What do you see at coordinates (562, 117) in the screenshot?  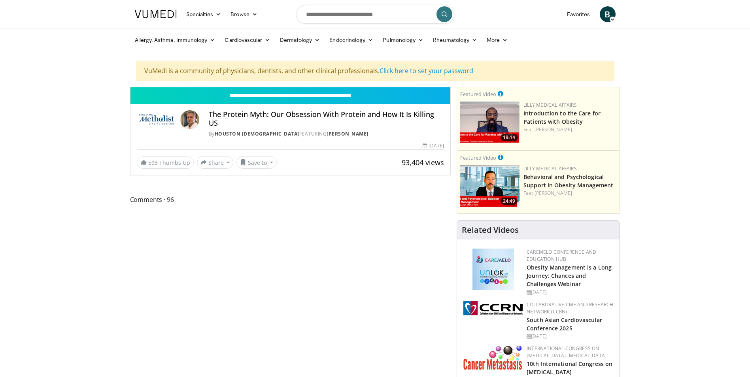 I see `a: Introduction to the Care for Patients with Obesity` at bounding box center [562, 117].